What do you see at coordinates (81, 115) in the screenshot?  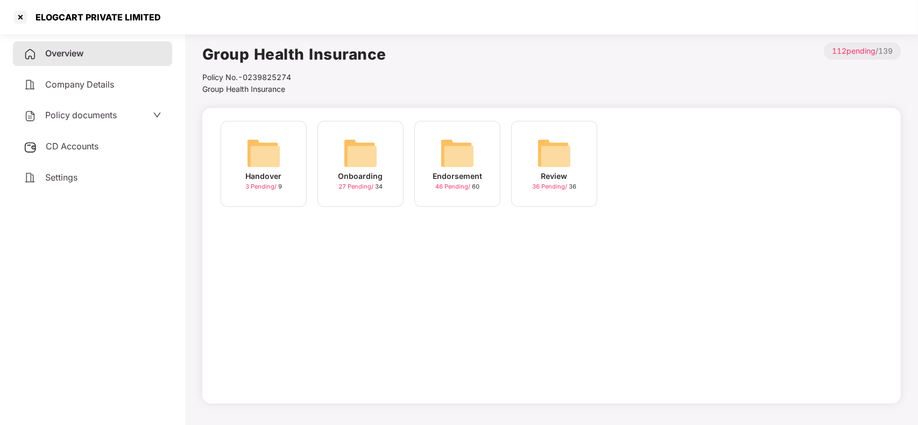 I see `span: Policy documents` at bounding box center [81, 115].